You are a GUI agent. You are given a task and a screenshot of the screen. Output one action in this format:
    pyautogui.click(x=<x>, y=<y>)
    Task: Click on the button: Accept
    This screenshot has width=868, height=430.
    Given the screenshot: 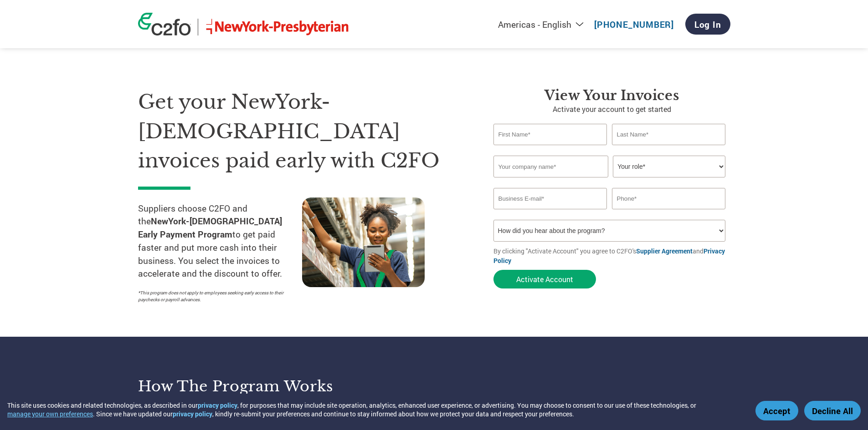 What is the action you would take?
    pyautogui.click(x=777, y=411)
    